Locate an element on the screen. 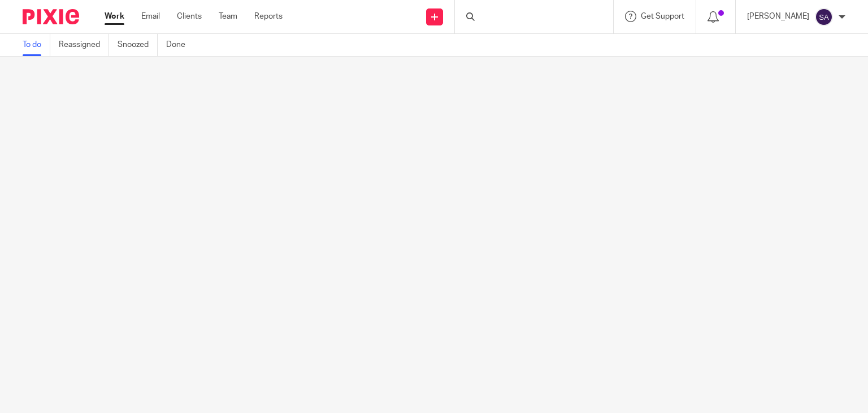 The image size is (868, 413). a: Done is located at coordinates (180, 44).